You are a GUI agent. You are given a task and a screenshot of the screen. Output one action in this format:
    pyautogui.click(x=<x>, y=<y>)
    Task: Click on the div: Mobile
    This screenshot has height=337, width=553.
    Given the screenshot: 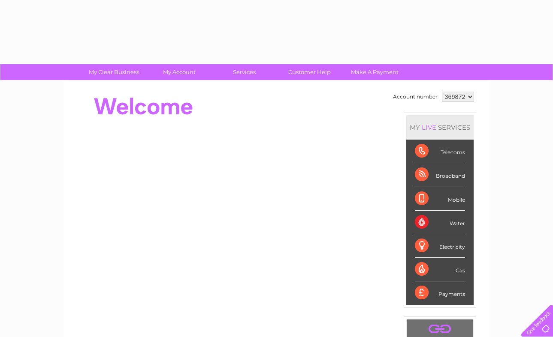 What is the action you would take?
    pyautogui.click(x=439, y=199)
    